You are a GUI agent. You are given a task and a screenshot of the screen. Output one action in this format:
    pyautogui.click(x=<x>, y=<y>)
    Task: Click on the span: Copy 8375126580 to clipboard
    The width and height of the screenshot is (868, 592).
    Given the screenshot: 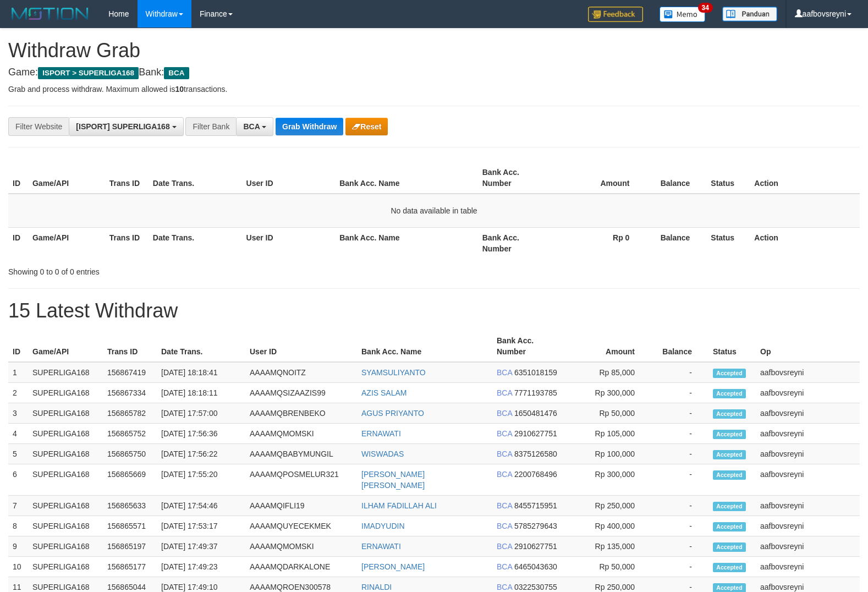 What is the action you would take?
    pyautogui.click(x=536, y=454)
    